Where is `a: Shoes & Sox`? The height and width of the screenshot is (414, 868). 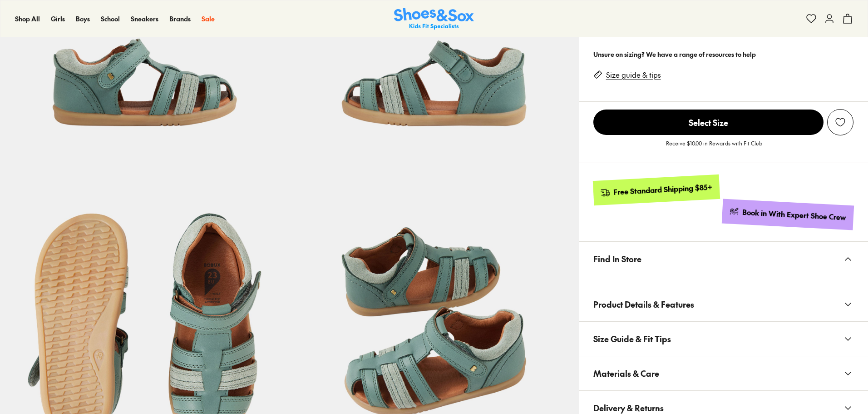 a: Shoes & Sox is located at coordinates (434, 19).